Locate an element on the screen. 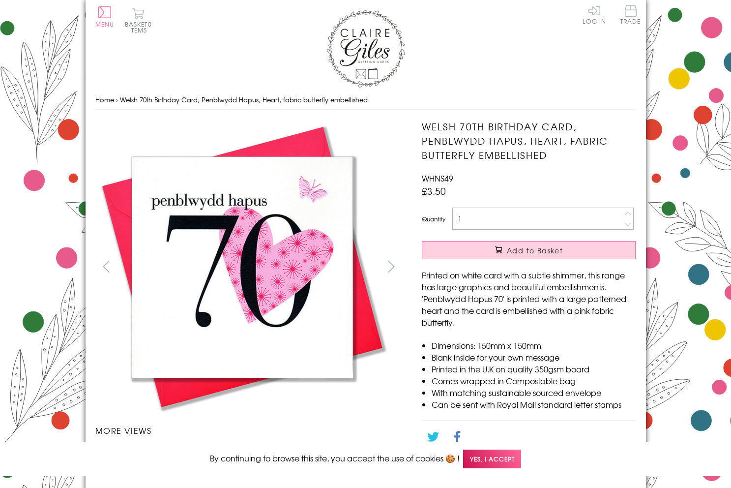  button: Menu is located at coordinates (105, 17).